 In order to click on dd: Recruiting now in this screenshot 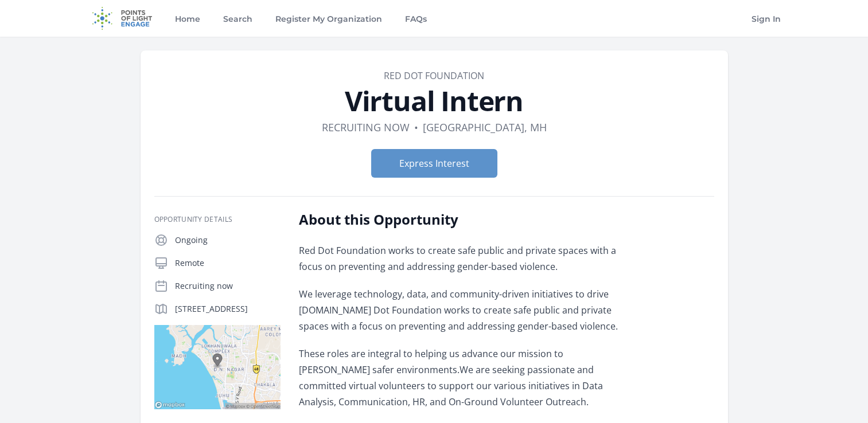, I will do `click(365, 127)`.